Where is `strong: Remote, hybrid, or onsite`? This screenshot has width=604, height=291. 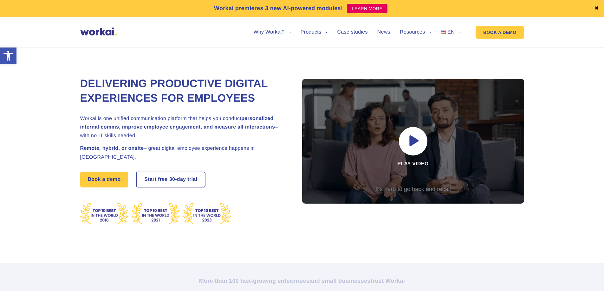
strong: Remote, hybrid, or onsite is located at coordinates (112, 148).